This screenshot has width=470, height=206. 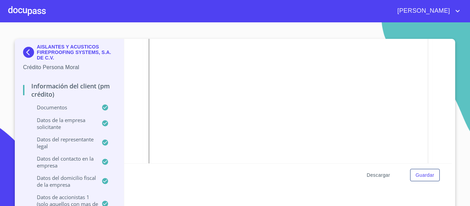 What do you see at coordinates (427, 11) in the screenshot?
I see `button: account of current user` at bounding box center [427, 11].